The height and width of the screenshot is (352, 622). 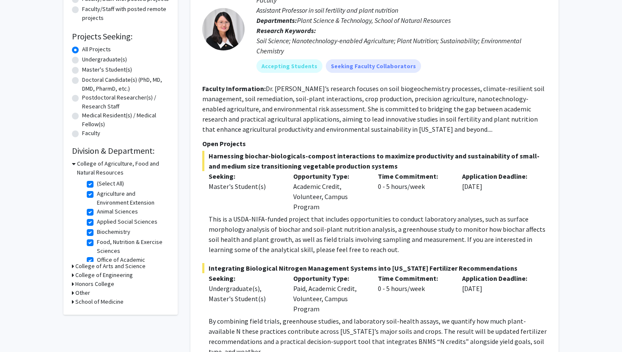 What do you see at coordinates (132, 198) in the screenshot?
I see `label: Agriculture and Environment Extension` at bounding box center [132, 198].